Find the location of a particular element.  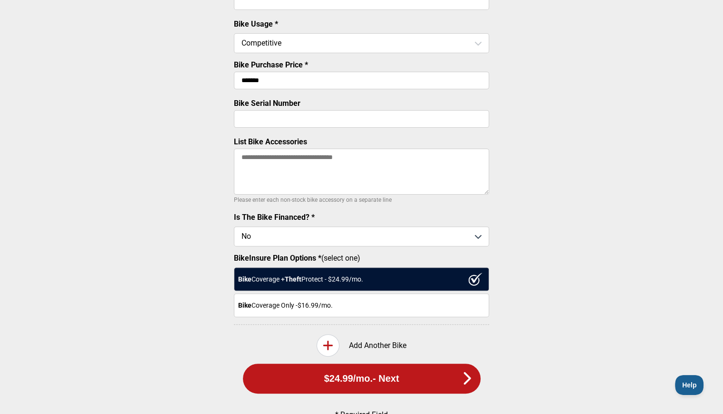

label: List Bike Accessories is located at coordinates (270, 142).